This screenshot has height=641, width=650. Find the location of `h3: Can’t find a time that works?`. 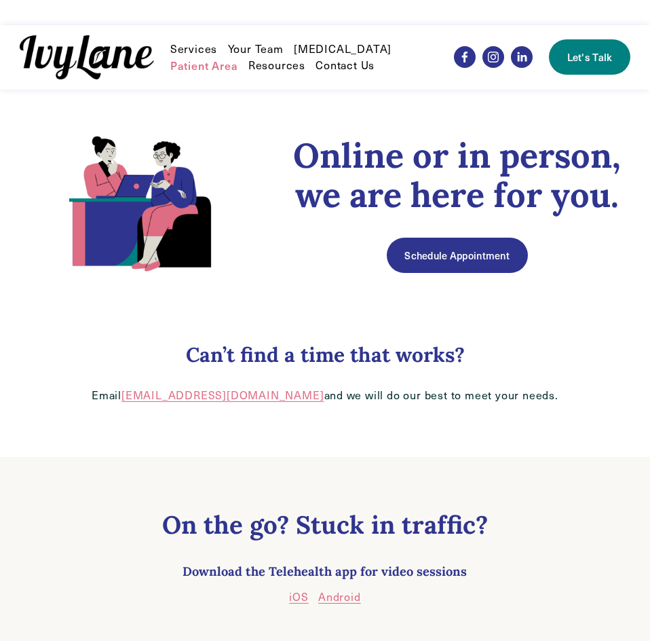

h3: Can’t find a time that works? is located at coordinates (325, 354).